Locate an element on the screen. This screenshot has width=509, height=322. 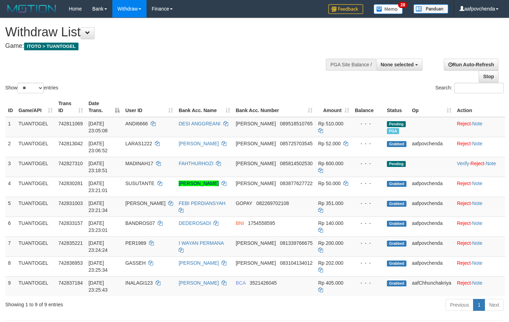
th: Amount: activate to sort column ascending is located at coordinates (334, 107).